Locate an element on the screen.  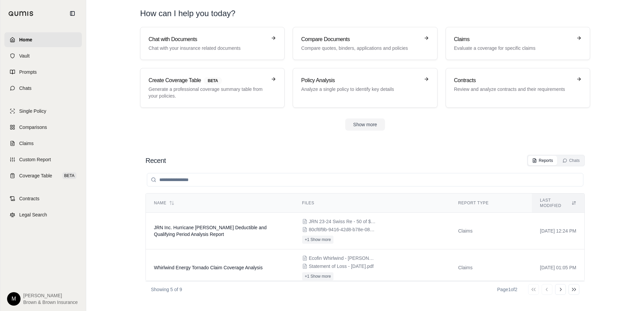
span: Chats is located at coordinates (25, 88).